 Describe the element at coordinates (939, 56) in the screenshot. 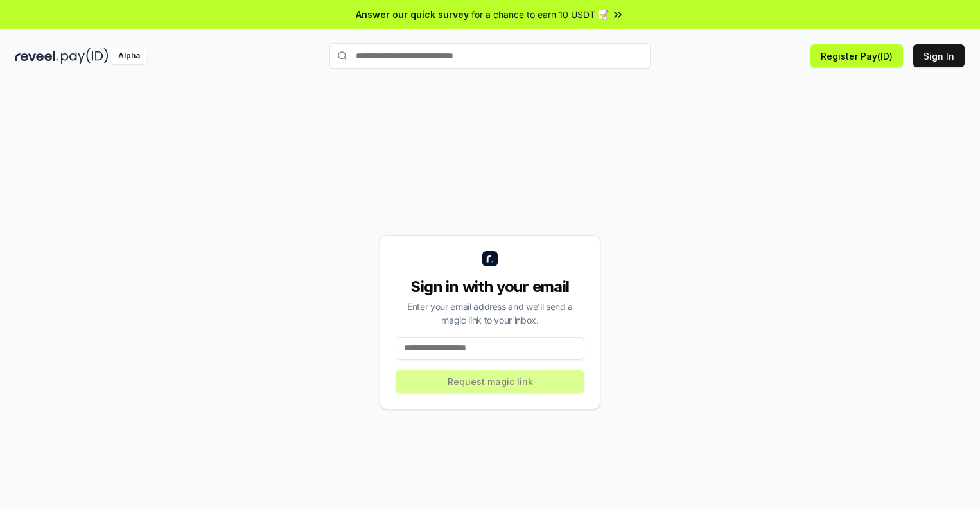

I see `button: Sign In` at that location.